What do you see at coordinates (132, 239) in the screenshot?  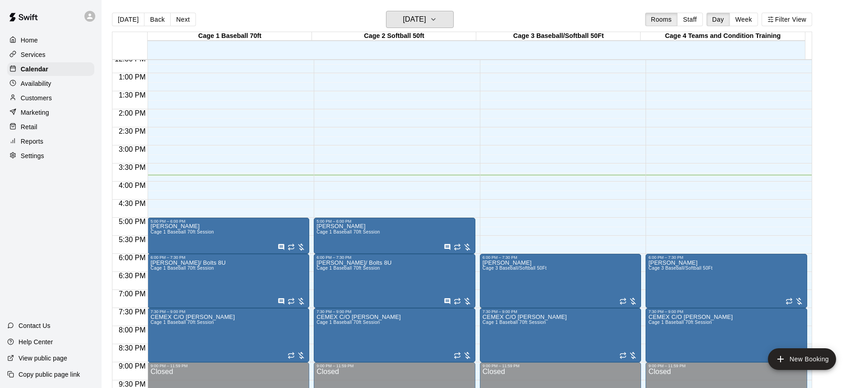 I see `span: 5:30 PM` at bounding box center [132, 239].